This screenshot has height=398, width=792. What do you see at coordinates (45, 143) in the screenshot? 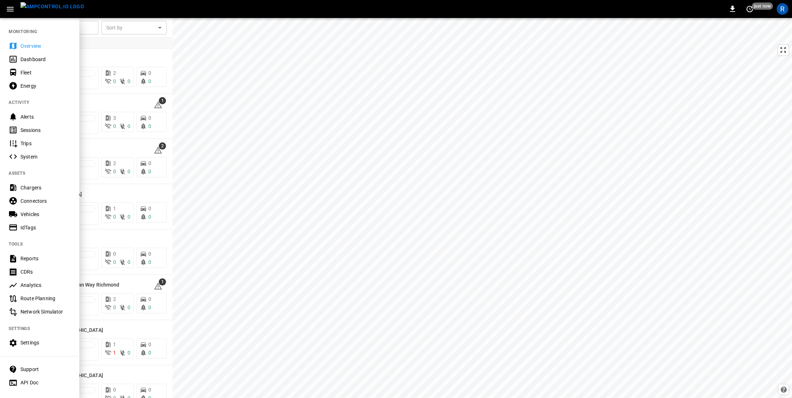
I see `div: Trips` at bounding box center [45, 143].